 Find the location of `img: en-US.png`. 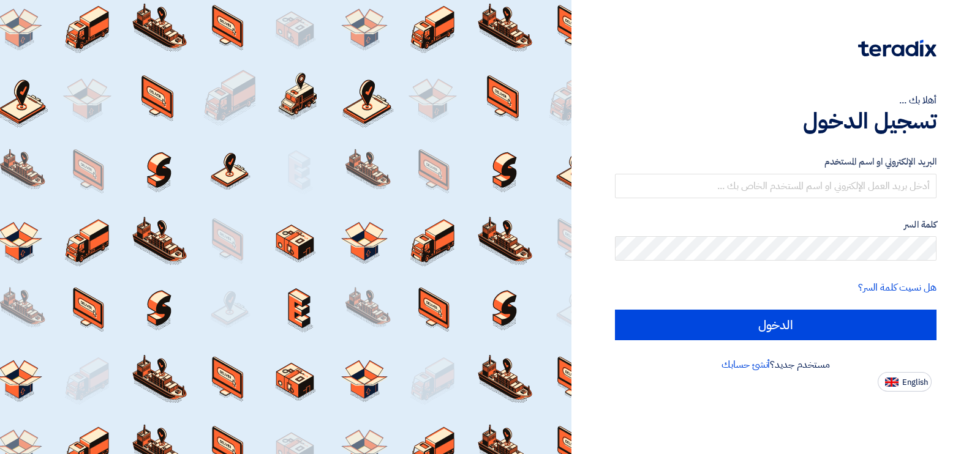

img: en-US.png is located at coordinates (892, 382).